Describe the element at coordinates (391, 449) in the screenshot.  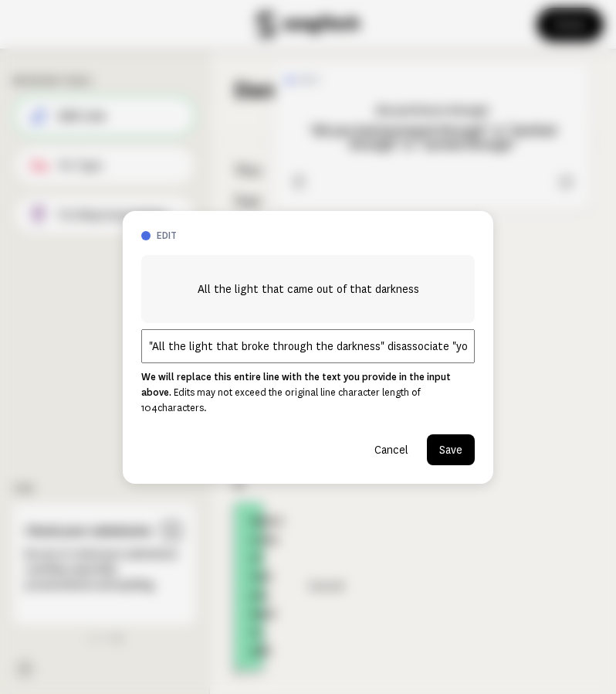
I see `button: Cancel` at that location.